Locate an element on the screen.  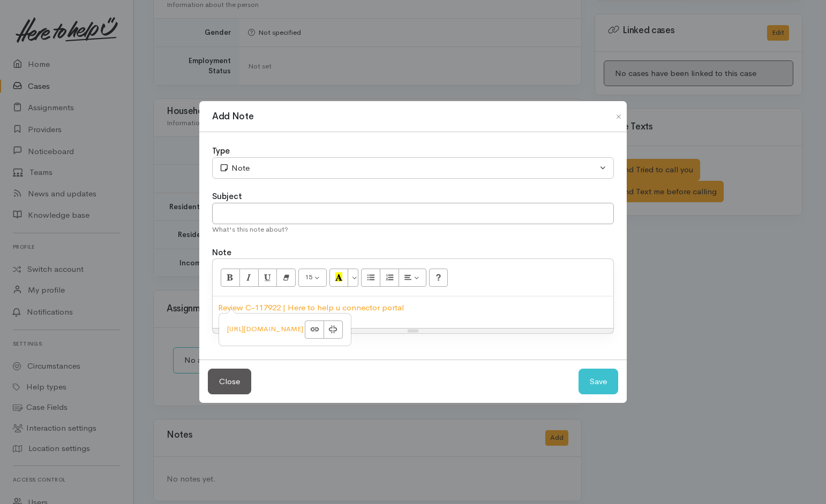
button: Unordered list (CTRL+SHIFT+NUM7) is located at coordinates (371, 277).